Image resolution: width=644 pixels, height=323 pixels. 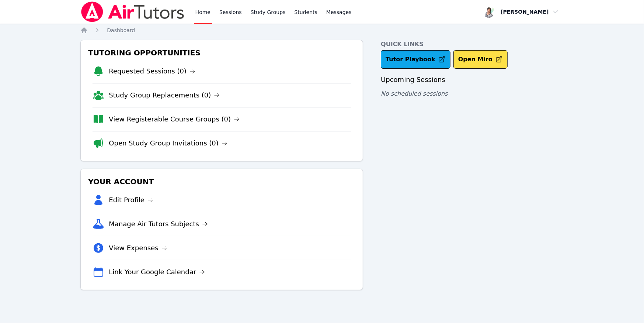 I want to click on span: No scheduled sessions, so click(x=414, y=93).